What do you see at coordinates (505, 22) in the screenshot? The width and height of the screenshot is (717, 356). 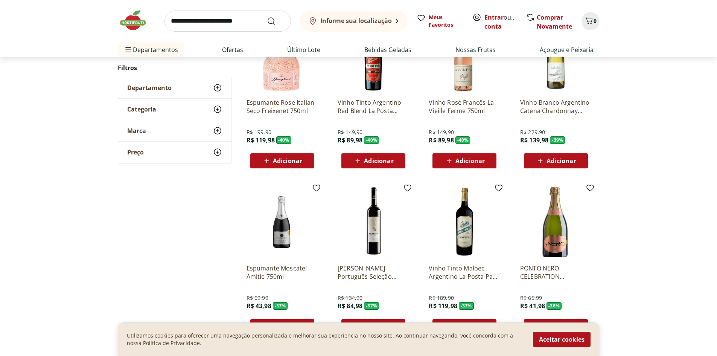 I see `a: Criar conta` at bounding box center [505, 22].